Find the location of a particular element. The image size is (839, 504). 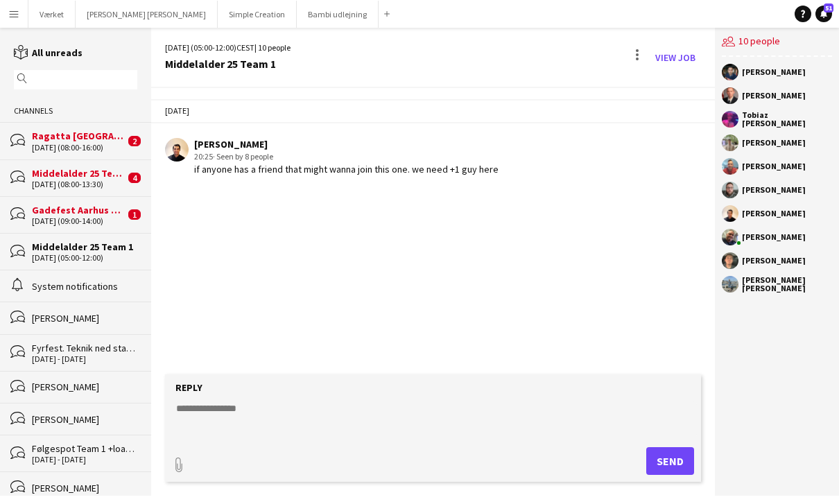

div: System notifications is located at coordinates (85, 286).